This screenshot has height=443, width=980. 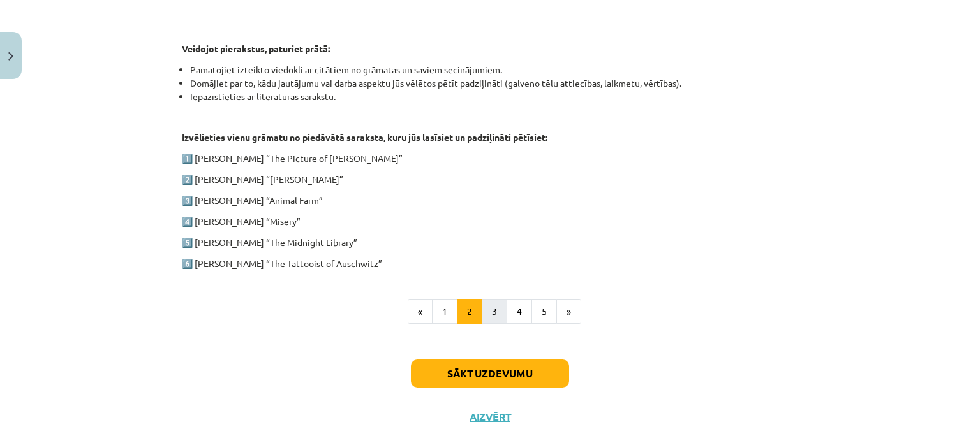 What do you see at coordinates (445, 312) in the screenshot?
I see `button: 1` at bounding box center [445, 312].